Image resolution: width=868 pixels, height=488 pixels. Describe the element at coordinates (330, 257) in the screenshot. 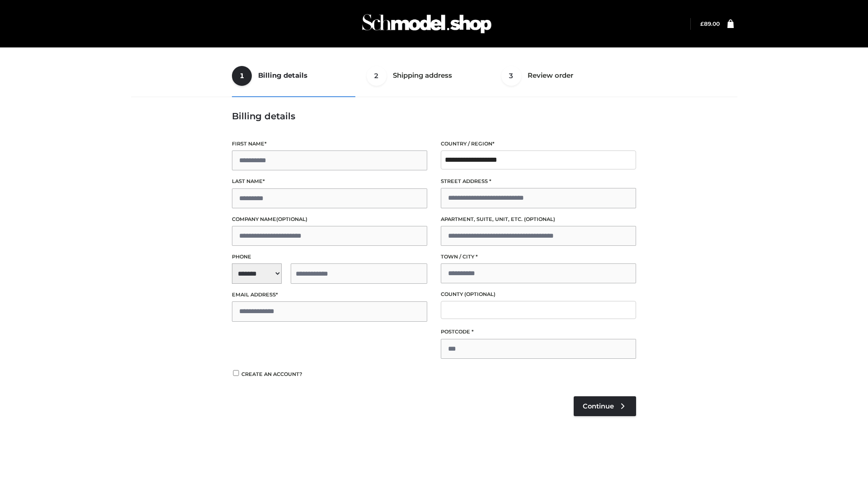

I see `label: Phone` at that location.